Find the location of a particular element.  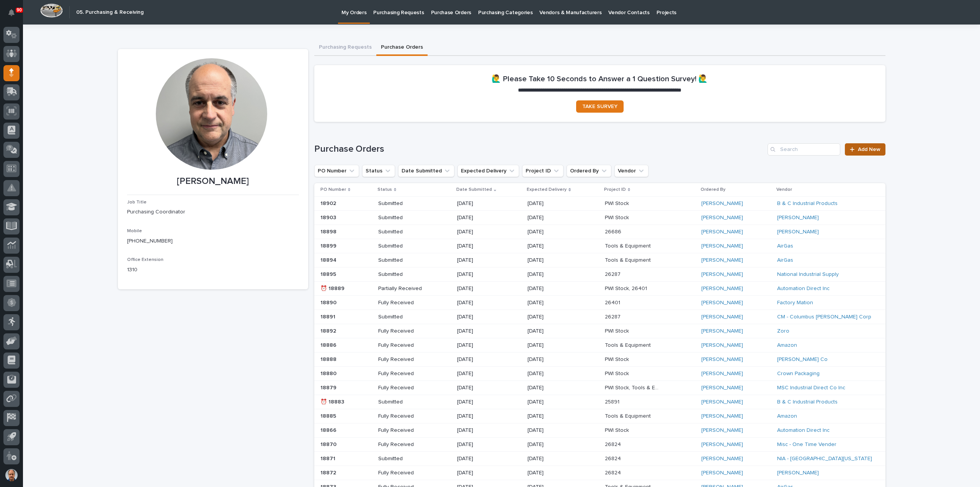

button: Purchase Orders is located at coordinates (402, 48).